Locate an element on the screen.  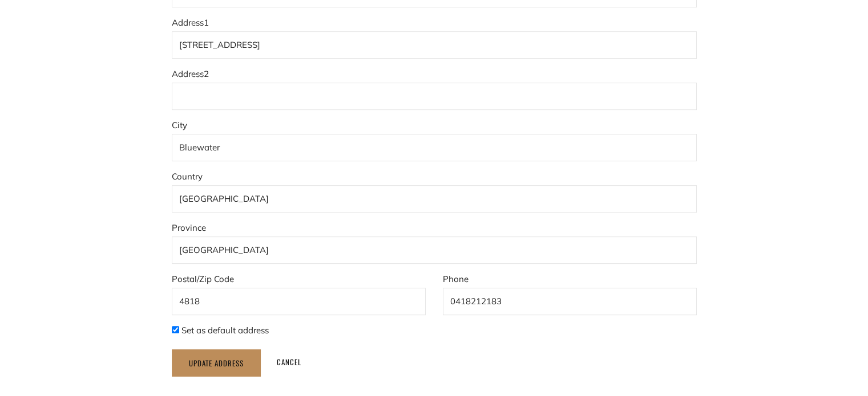
label: Address2 is located at coordinates (190, 74).